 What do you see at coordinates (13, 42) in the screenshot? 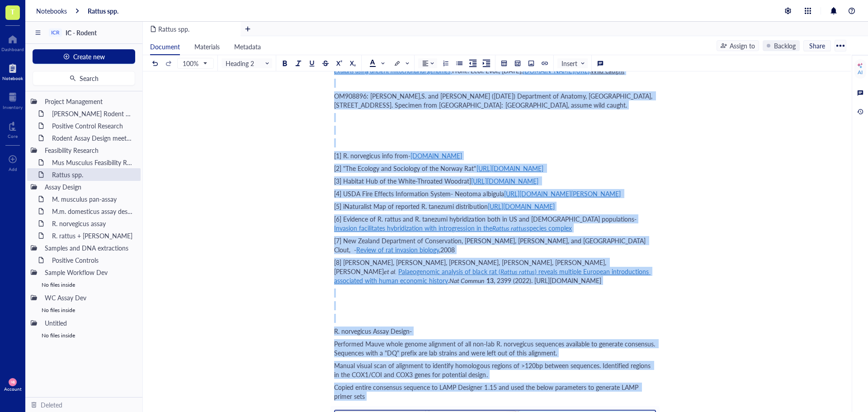
I see `a: Dashboard` at bounding box center [13, 42].